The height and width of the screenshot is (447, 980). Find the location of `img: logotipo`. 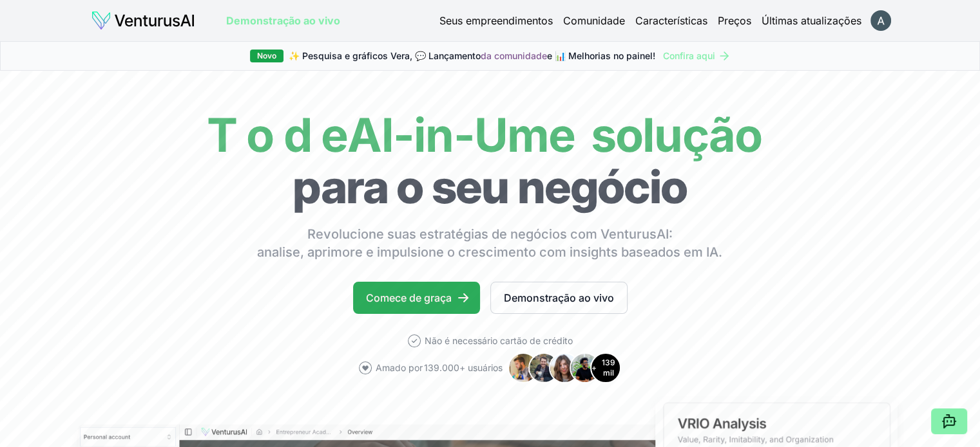

img: logotipo is located at coordinates (143, 21).